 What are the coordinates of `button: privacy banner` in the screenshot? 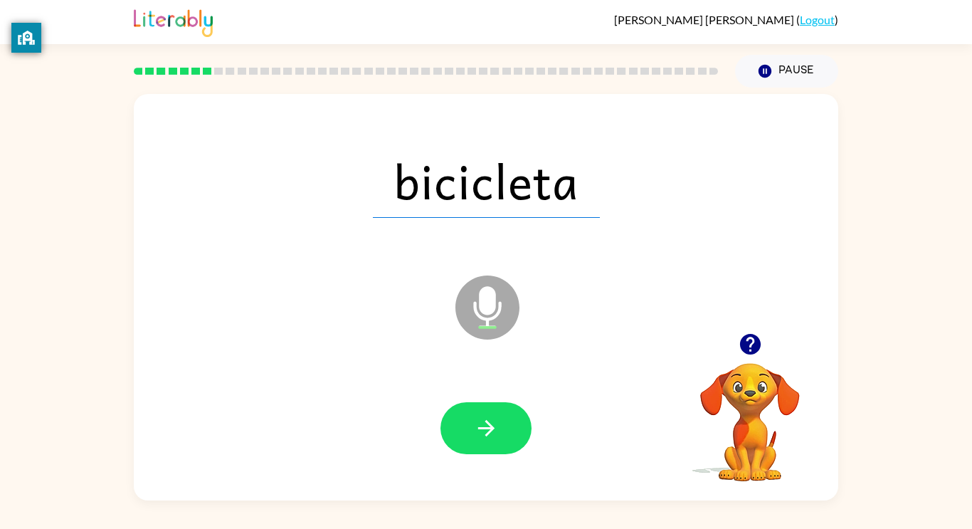 It's located at (26, 38).